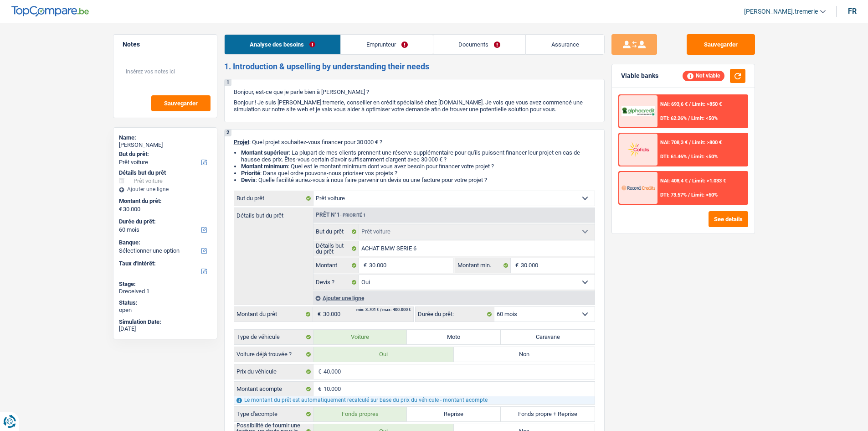 The width and height of the screenshot is (868, 431). Describe the element at coordinates (165, 284) in the screenshot. I see `div: Stage:` at that location.